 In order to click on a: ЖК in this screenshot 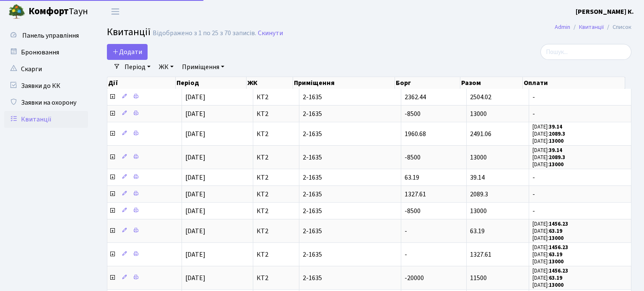, I will do `click(166, 67)`.